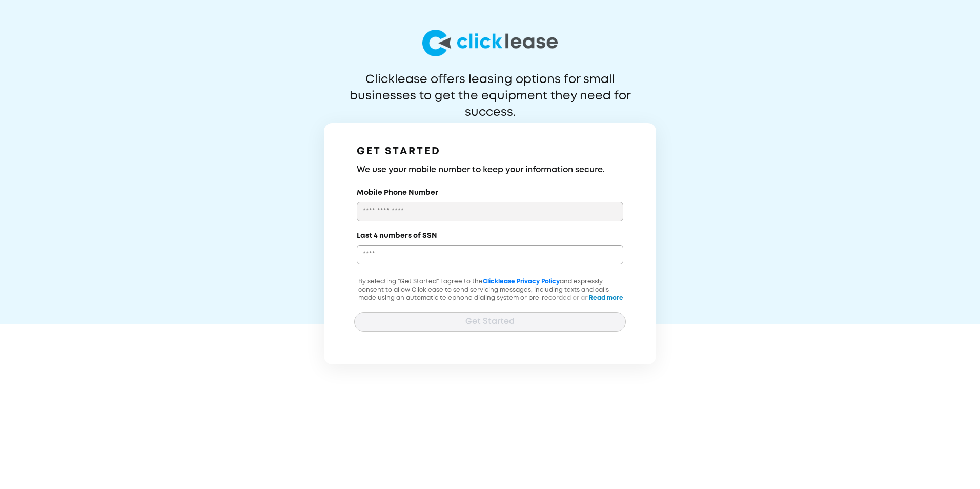 The image size is (980, 489). What do you see at coordinates (490, 170) in the screenshot?
I see `h3: We use your mobile number to keep your information secure.` at bounding box center [490, 170].